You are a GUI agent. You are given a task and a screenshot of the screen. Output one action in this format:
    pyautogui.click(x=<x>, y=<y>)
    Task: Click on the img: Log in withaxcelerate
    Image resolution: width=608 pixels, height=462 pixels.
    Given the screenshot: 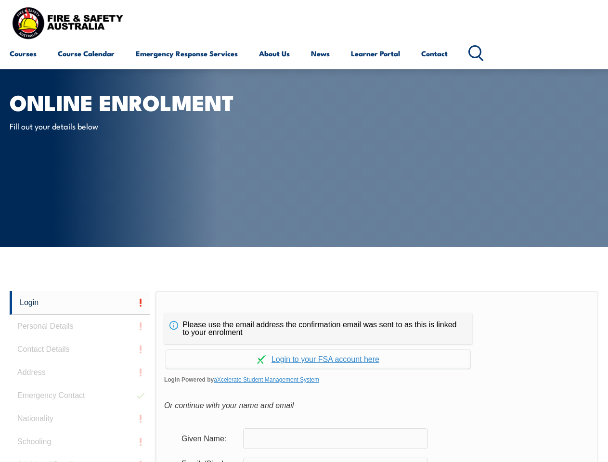 What is the action you would take?
    pyautogui.click(x=261, y=360)
    